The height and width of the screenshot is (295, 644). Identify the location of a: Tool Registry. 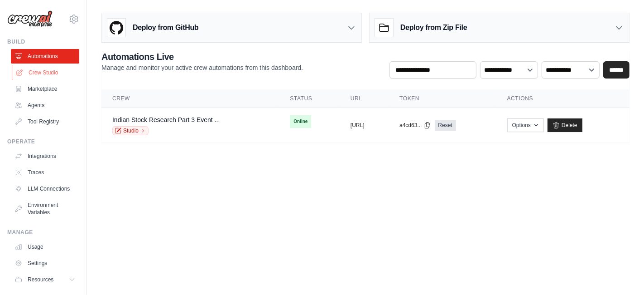
(45, 121).